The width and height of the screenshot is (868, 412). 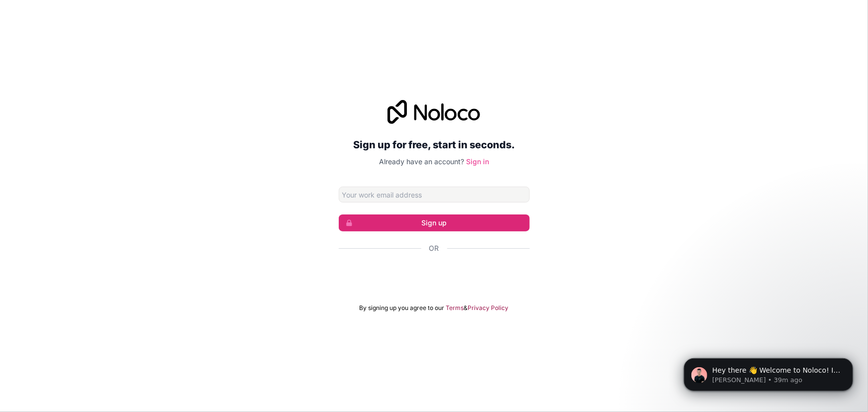 What do you see at coordinates (455, 308) in the screenshot?
I see `a: Terms` at bounding box center [455, 308].